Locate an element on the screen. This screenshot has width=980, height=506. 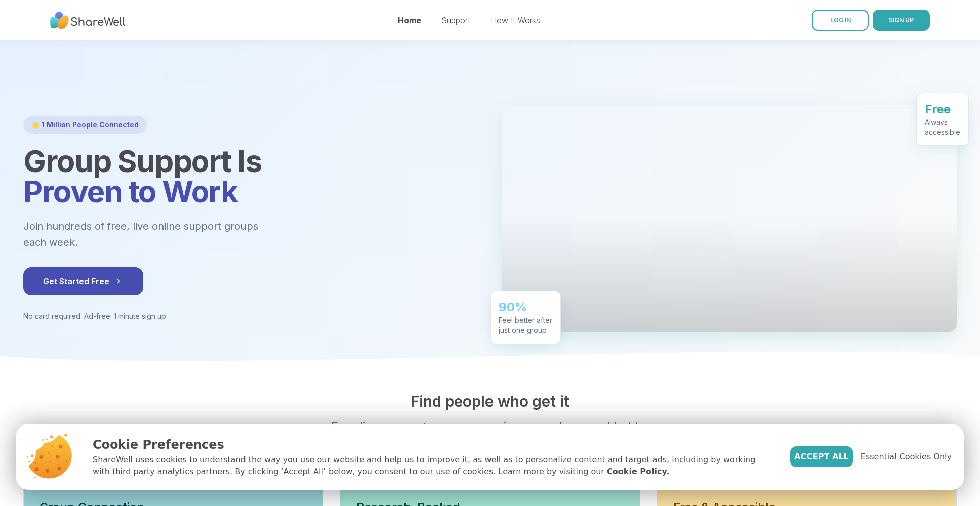
h1: Group Support Is is located at coordinates (251, 176).